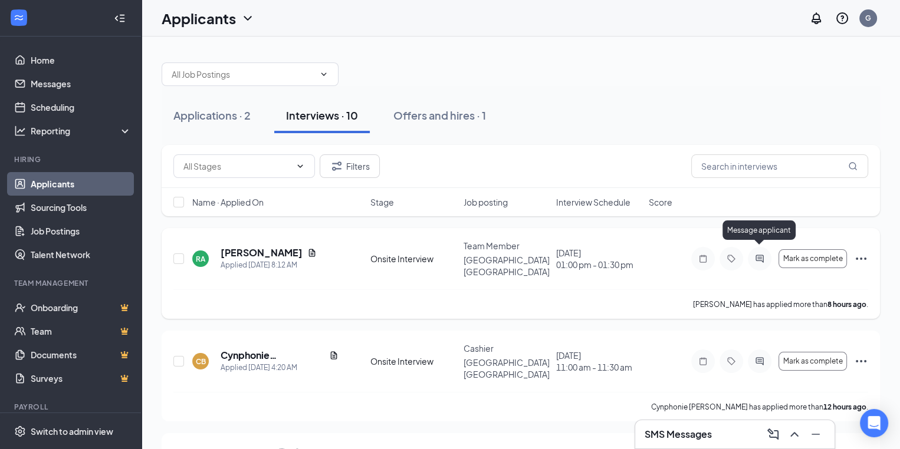 The height and width of the screenshot is (449, 900). I want to click on div: Interviews · 10, so click(322, 115).